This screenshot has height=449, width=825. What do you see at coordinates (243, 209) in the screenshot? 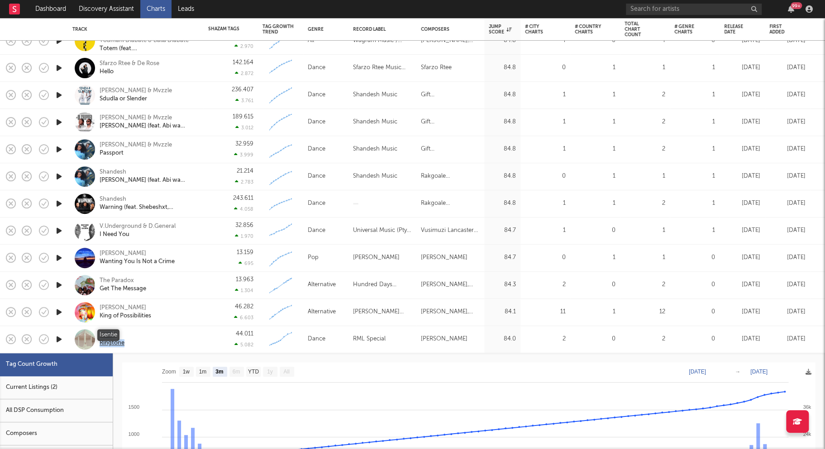
I see `div: 4.058` at bounding box center [243, 209].